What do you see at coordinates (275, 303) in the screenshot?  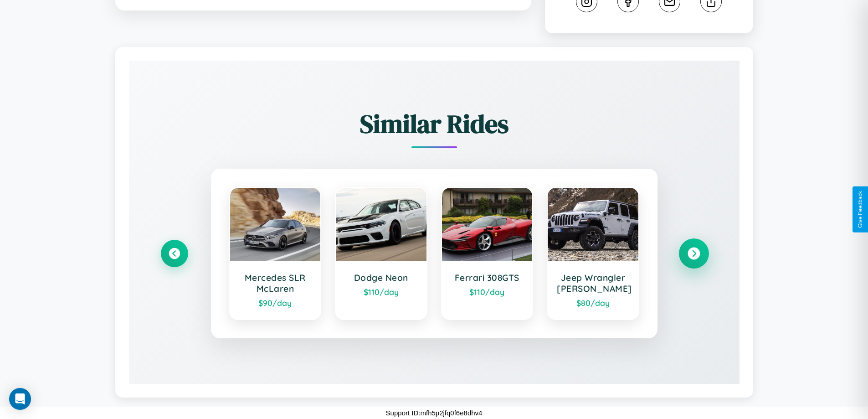 I see `div: $ 90 /day` at bounding box center [275, 303].